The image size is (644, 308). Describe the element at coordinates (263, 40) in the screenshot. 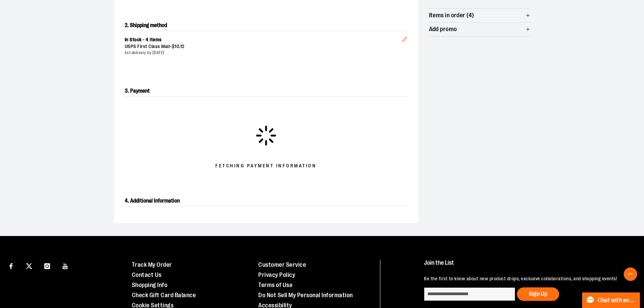

I see `div: In Stock - 4 items` at that location.